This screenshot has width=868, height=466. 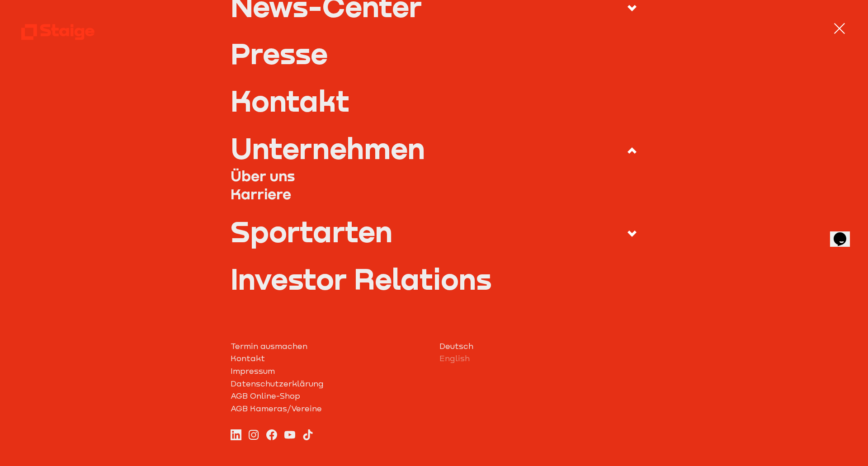 I want to click on a: Impressum, so click(x=329, y=371).